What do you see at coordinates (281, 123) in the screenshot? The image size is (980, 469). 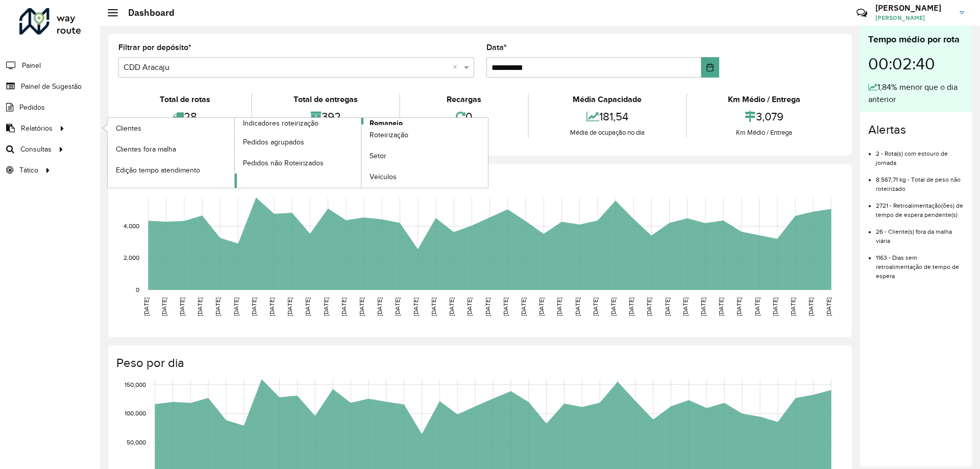 I see `span: Indicadores roteirização` at bounding box center [281, 123].